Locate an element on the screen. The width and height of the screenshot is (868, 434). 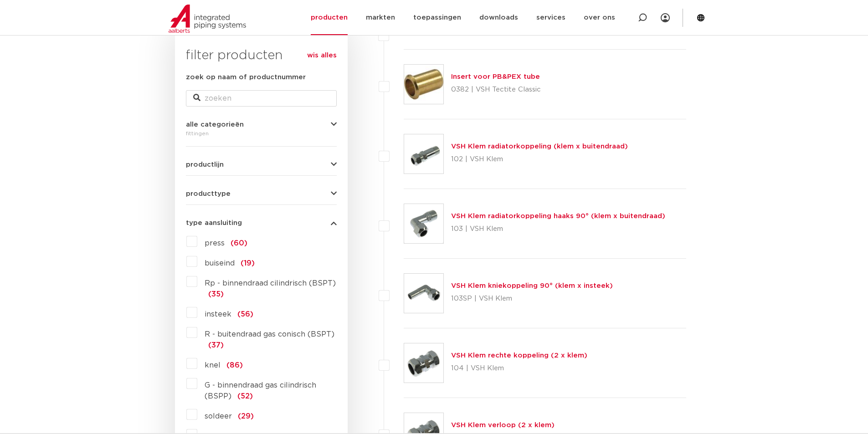
span: R - buitendraad gas conisch (BSPT) is located at coordinates (269, 334).